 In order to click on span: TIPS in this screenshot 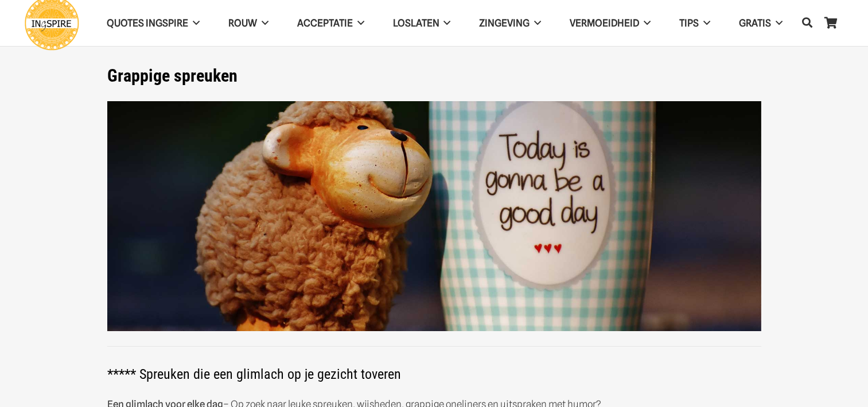, I will do `click(689, 23)`.